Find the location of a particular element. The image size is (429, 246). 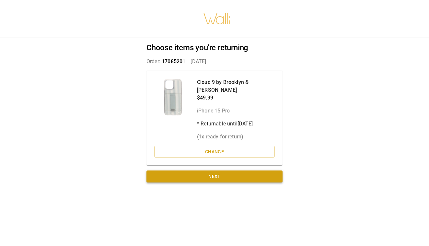

span: 17085201 is located at coordinates (173, 61).